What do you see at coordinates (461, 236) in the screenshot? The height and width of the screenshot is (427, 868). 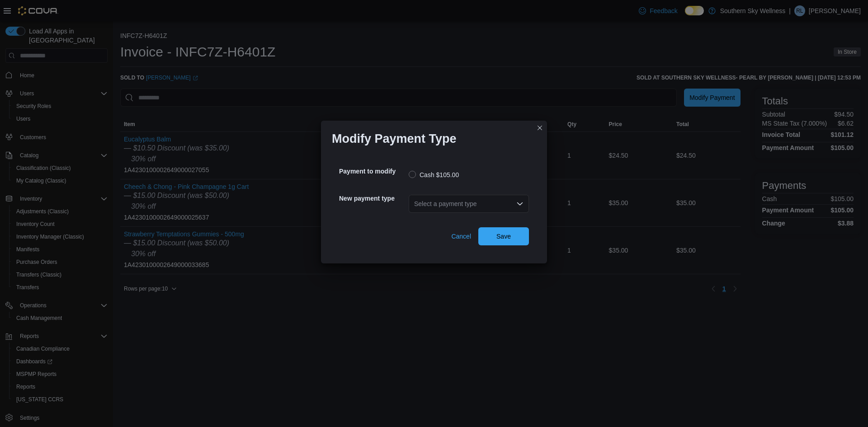 I see `span: Cancel` at bounding box center [461, 236].